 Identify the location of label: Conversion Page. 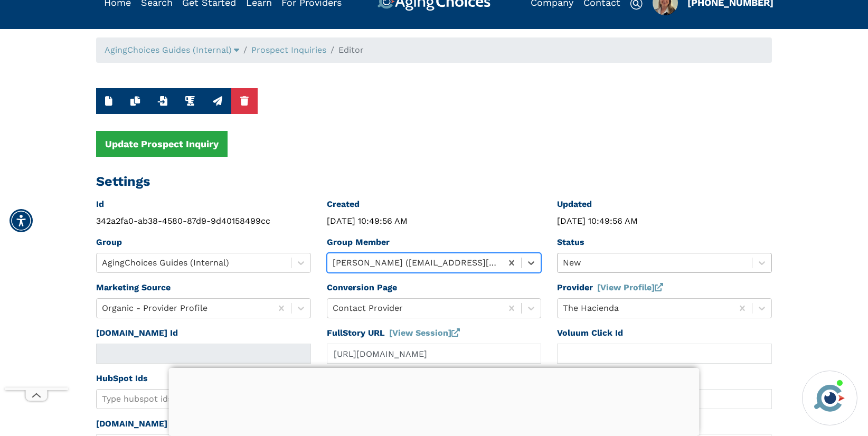
(362, 288).